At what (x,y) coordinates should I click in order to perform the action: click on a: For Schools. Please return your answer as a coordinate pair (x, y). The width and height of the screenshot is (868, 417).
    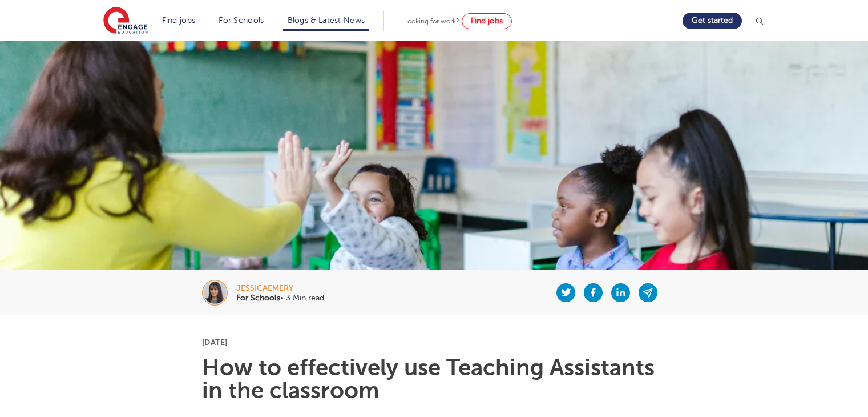
    Looking at the image, I should click on (241, 20).